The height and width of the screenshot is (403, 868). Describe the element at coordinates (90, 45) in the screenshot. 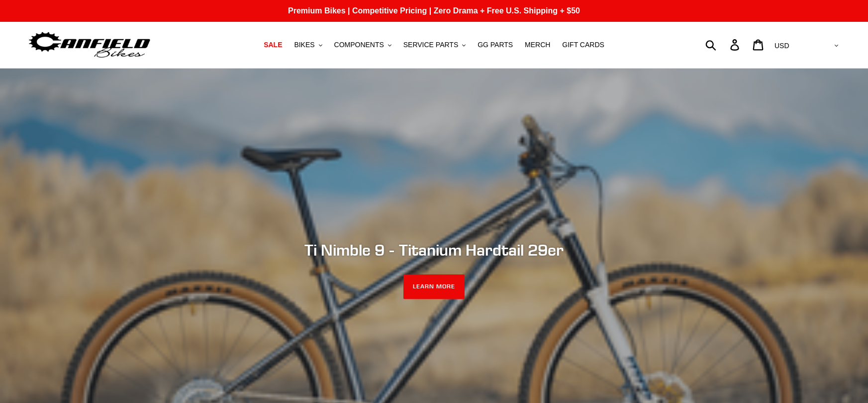

I see `img: Canfield Bikes` at that location.